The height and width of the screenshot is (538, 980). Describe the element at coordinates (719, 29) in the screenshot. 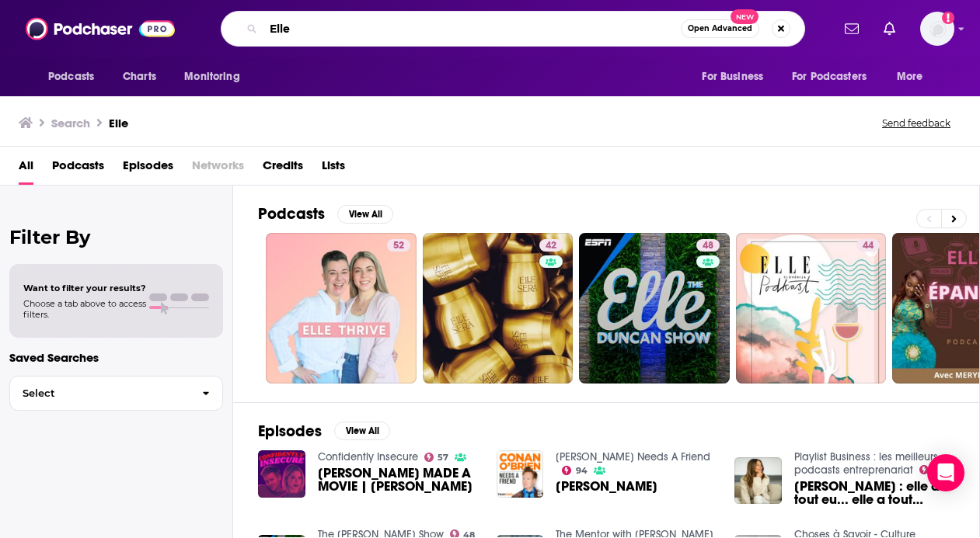

I see `span: Open Advanced` at that location.